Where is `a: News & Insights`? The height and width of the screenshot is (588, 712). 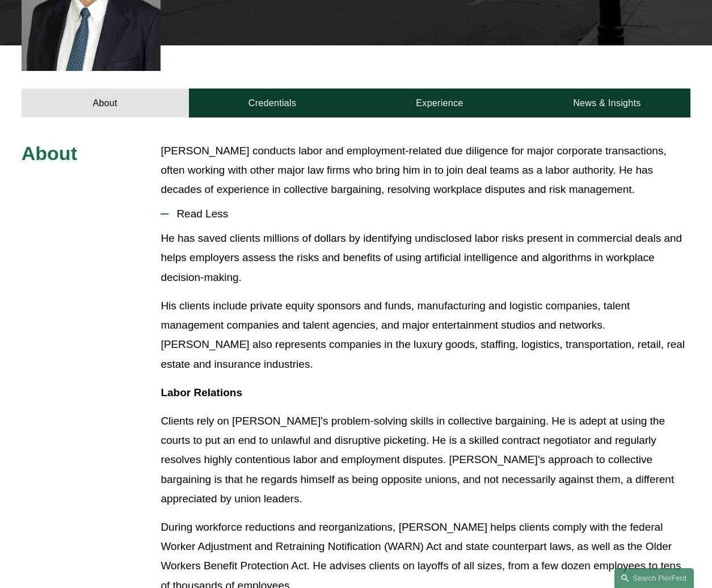
a: News & Insights is located at coordinates (607, 103).